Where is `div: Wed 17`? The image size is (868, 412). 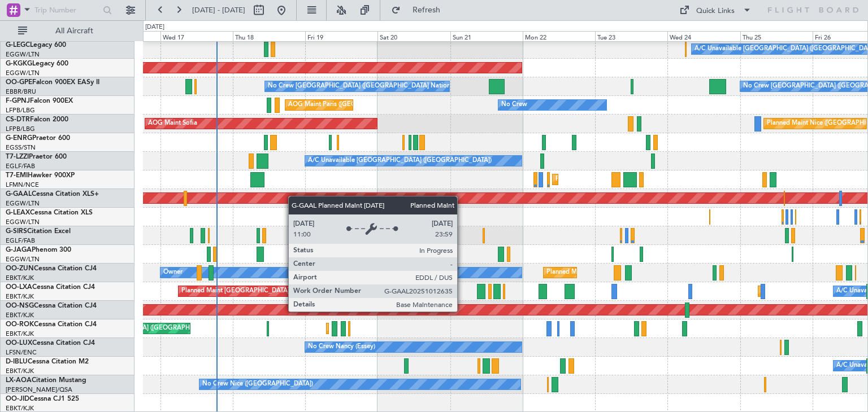
div: Wed 17 is located at coordinates (197, 36).